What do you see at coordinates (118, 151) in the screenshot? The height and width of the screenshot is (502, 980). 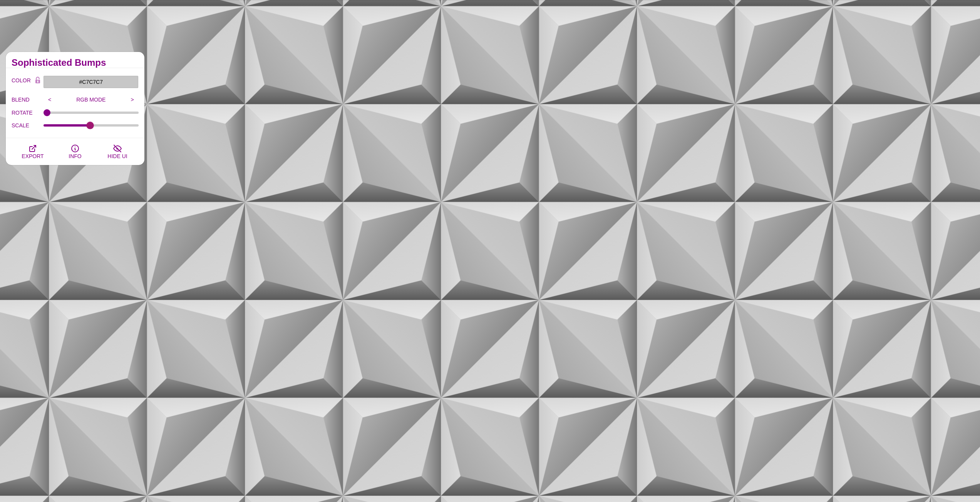 I see `button: HIDE UI` at bounding box center [118, 151].